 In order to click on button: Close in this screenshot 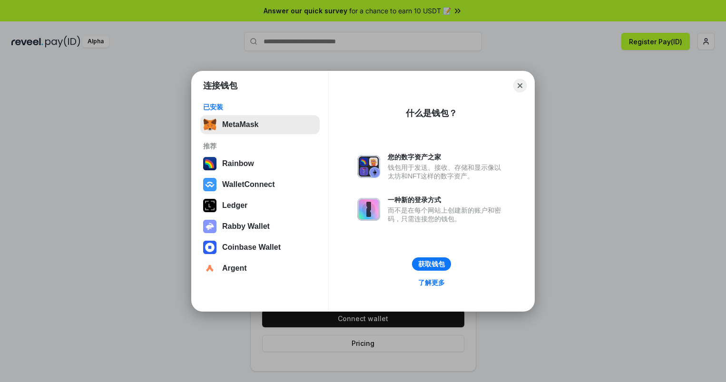, I will do `click(520, 86)`.